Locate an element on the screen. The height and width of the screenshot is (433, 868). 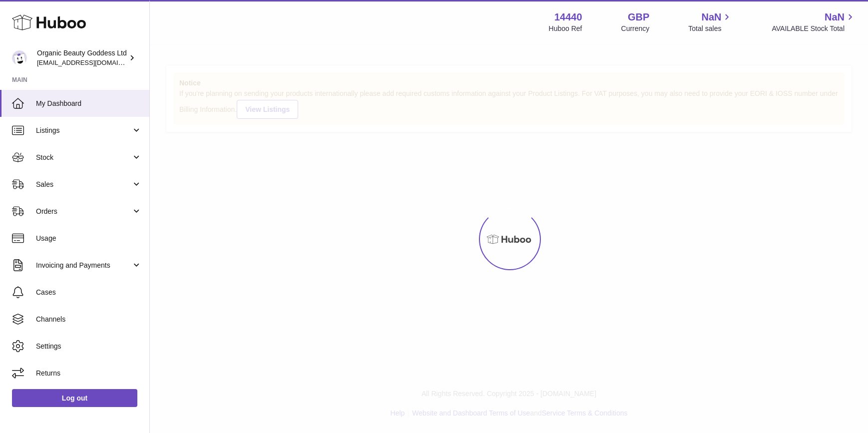
span: AVAILABLE Stock Total is located at coordinates (814, 29).